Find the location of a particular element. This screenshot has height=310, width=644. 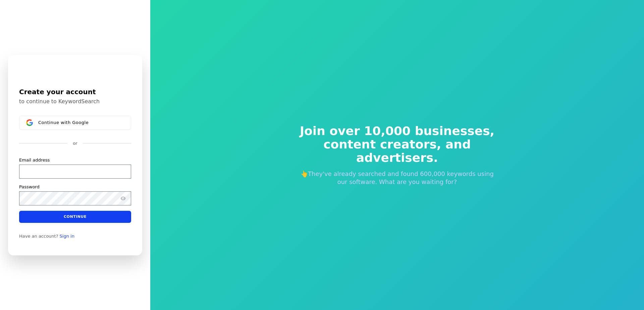

h1: Create your account is located at coordinates (75, 92).